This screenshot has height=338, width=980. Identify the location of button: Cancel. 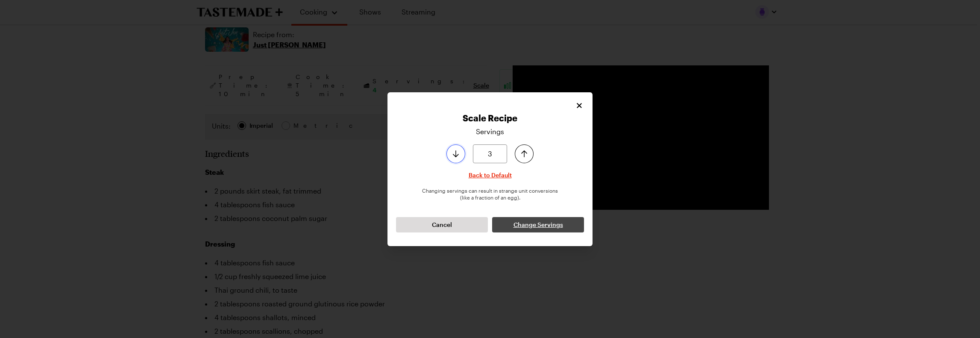
(442, 225).